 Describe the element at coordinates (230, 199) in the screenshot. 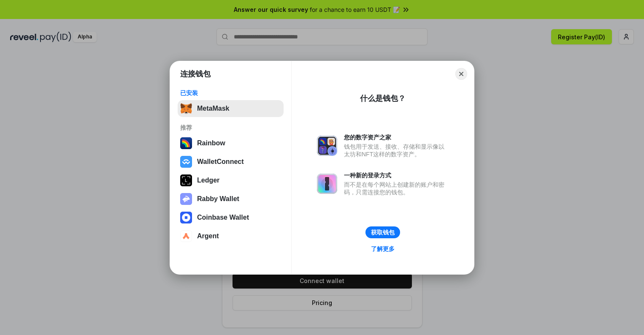

I see `button: Rabby Wallet` at that location.